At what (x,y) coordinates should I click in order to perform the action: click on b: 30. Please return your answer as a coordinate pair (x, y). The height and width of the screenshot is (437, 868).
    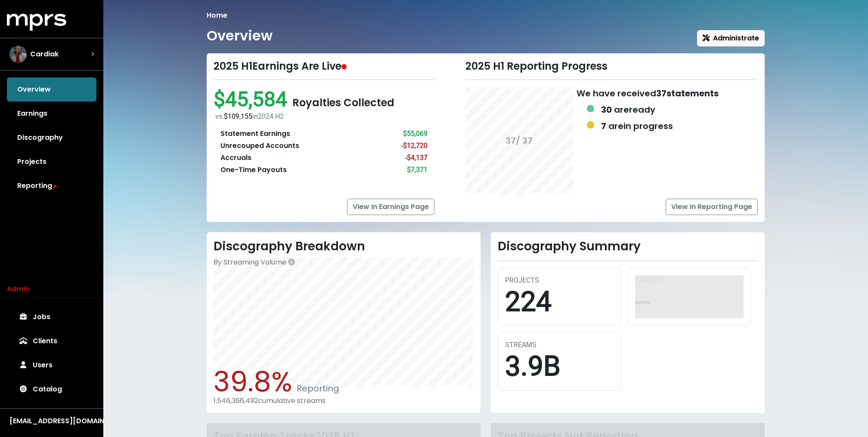
    Looking at the image, I should click on (606, 110).